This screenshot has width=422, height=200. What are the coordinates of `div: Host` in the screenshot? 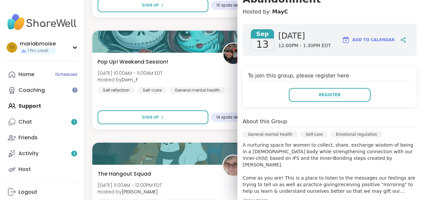 It's located at (25, 170).